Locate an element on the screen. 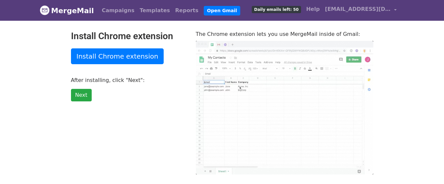 Image resolution: width=444 pixels, height=184 pixels. a: Open Gmail is located at coordinates (222, 11).